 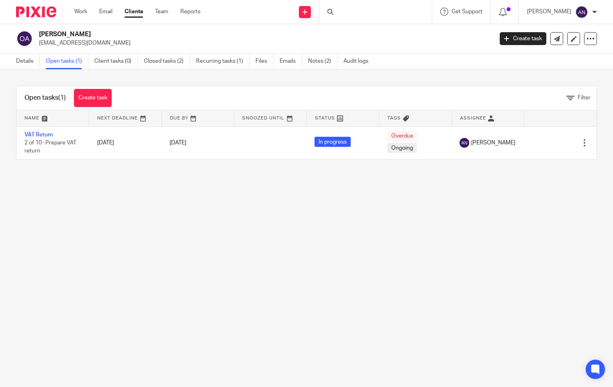 What do you see at coordinates (323, 61) in the screenshot?
I see `a: Notes (2)` at bounding box center [323, 61].